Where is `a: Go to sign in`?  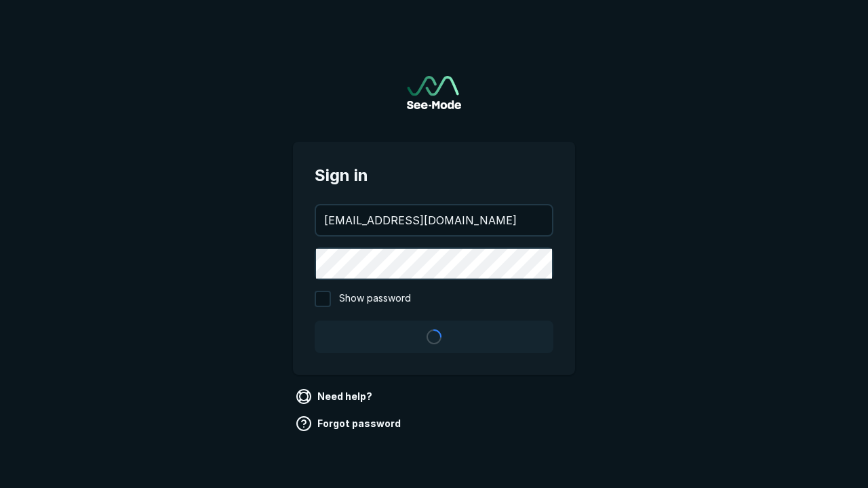
a: Go to sign in is located at coordinates (434, 92).